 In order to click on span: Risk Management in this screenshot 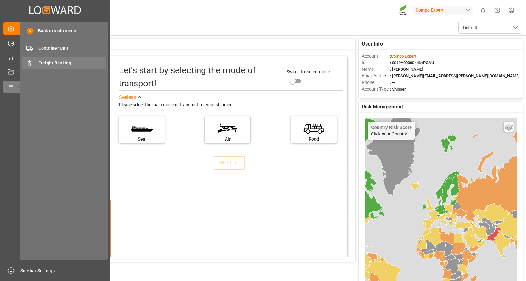, I will do `click(383, 107)`.